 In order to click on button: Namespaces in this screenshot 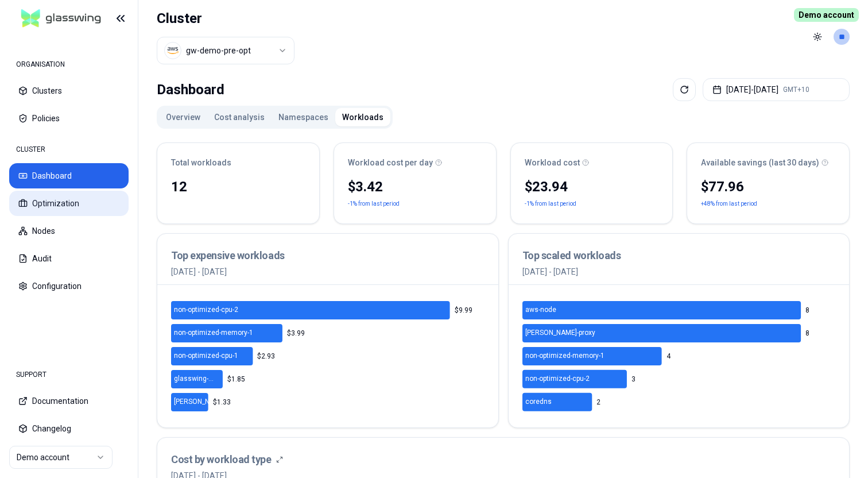, I will do `click(303, 117)`.